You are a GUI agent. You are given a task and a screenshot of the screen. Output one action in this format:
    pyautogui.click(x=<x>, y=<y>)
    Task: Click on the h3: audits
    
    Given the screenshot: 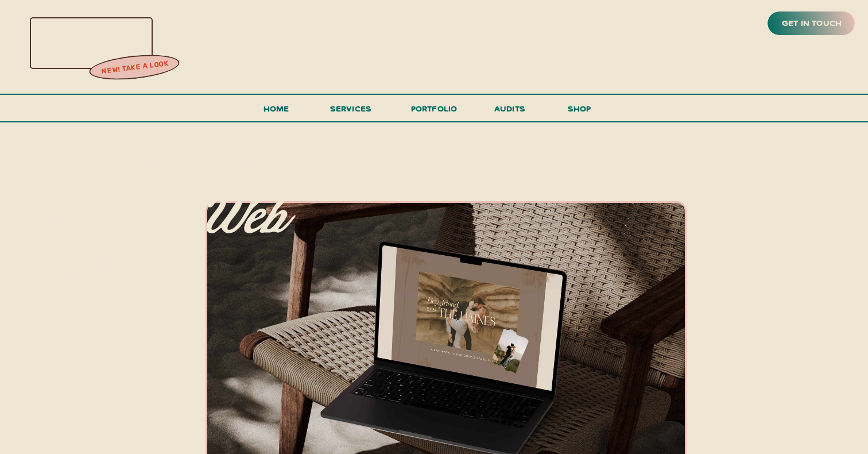 What is the action you would take?
    pyautogui.click(x=510, y=111)
    